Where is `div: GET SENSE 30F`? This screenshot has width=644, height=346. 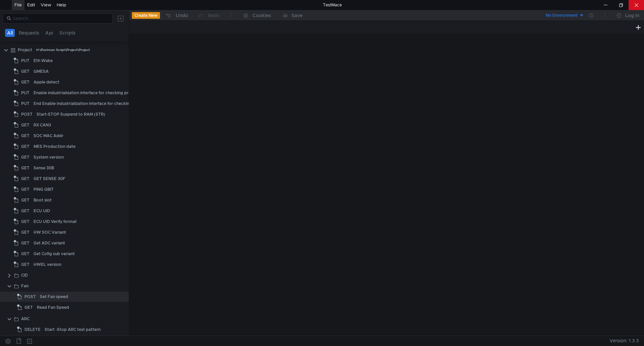
div: GET SENSE 30F is located at coordinates (50, 179).